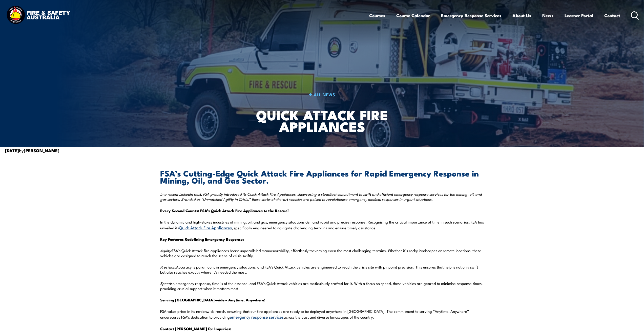  I want to click on em: Agility:, so click(166, 250).